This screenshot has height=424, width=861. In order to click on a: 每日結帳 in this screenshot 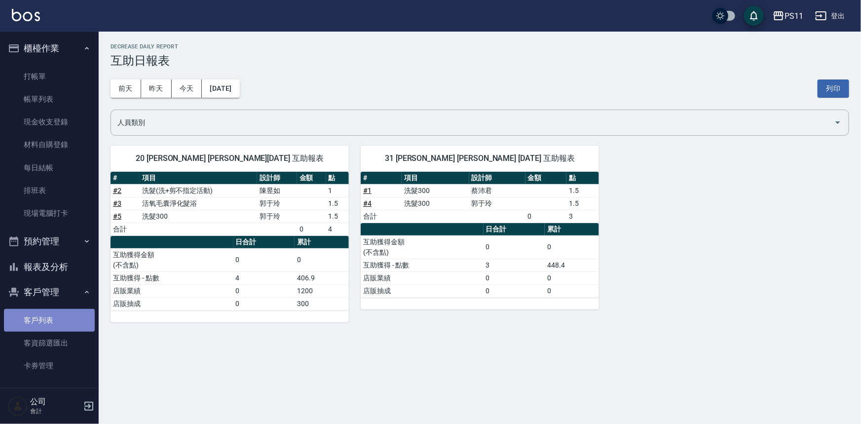, I will do `click(49, 168)`.